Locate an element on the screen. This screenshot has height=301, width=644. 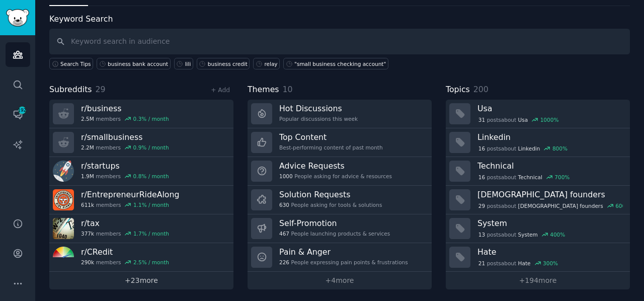
div: People asking for advice & resources is located at coordinates (336, 176).